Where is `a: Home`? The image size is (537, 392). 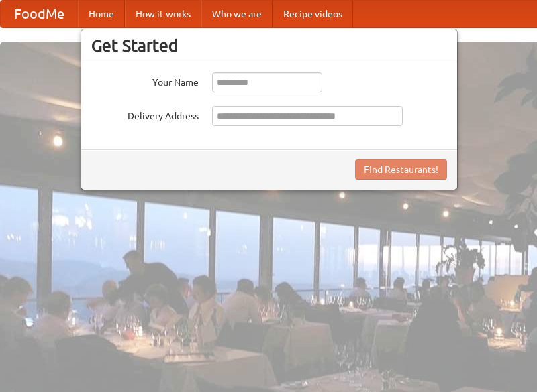
a: Home is located at coordinates (101, 14).